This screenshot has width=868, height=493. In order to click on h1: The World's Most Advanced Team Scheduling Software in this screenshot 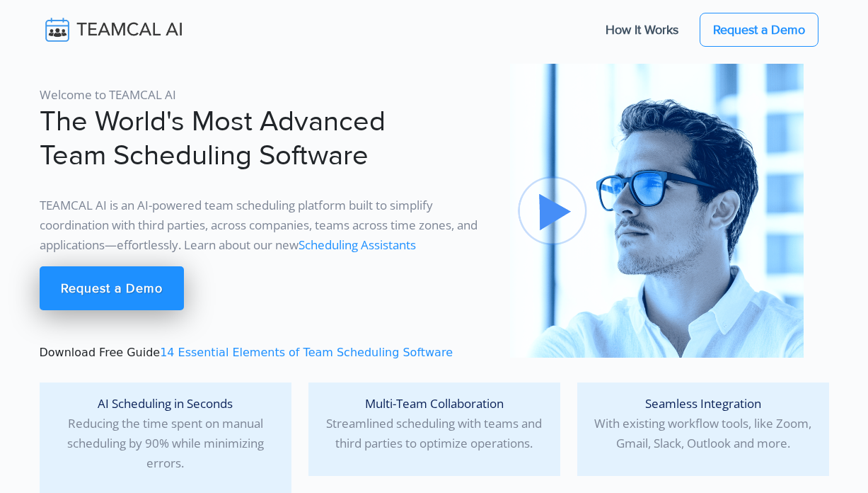, I will do `click(266, 139)`.